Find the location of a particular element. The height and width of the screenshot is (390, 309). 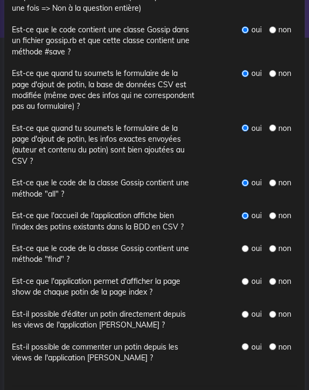

label: Est-ce que l'application permet d'afficher la page show de chaque potin de la page index ? is located at coordinates (104, 286).